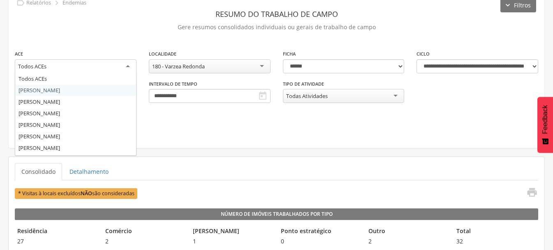  I want to click on span: 32, so click(496, 241).